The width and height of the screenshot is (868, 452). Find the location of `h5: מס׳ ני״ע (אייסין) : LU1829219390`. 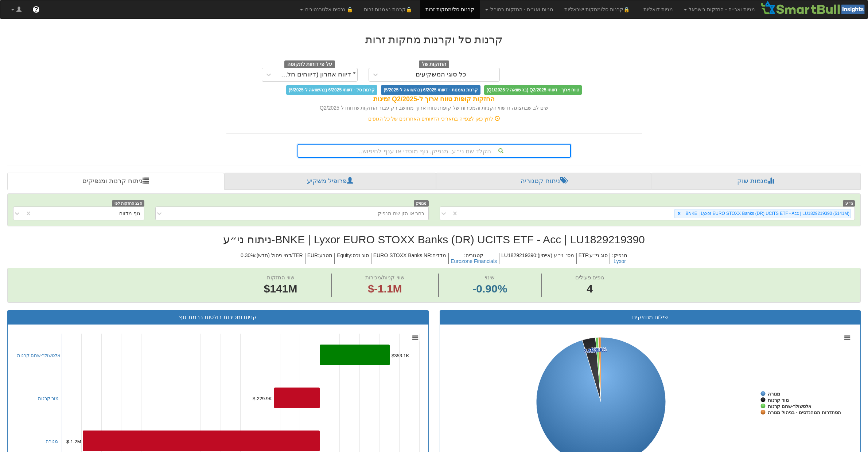

h5: מס׳ ני״ע (אייסין) : LU1829219390 is located at coordinates (538, 258).